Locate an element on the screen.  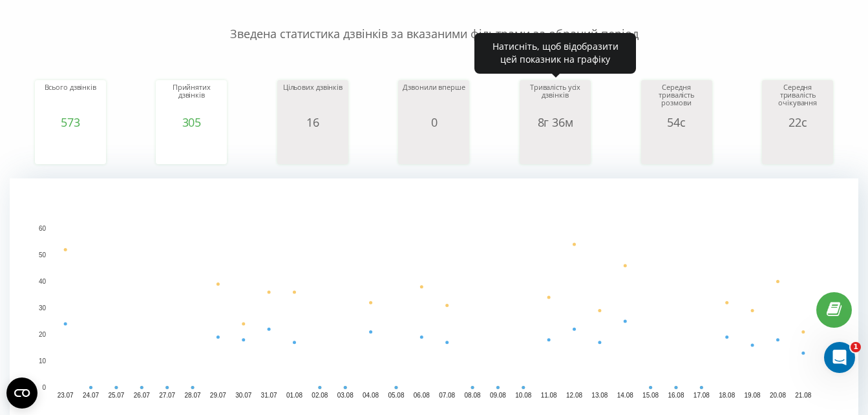
text: 18.08 is located at coordinates (726, 395).